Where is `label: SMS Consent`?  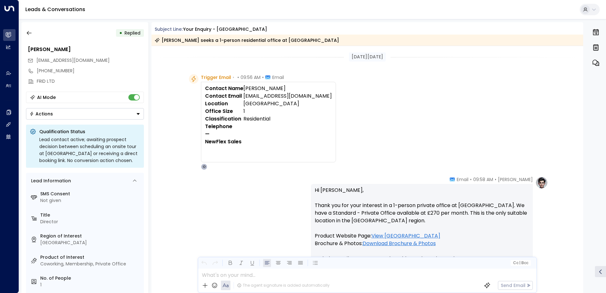
label: SMS Consent is located at coordinates (91, 194).